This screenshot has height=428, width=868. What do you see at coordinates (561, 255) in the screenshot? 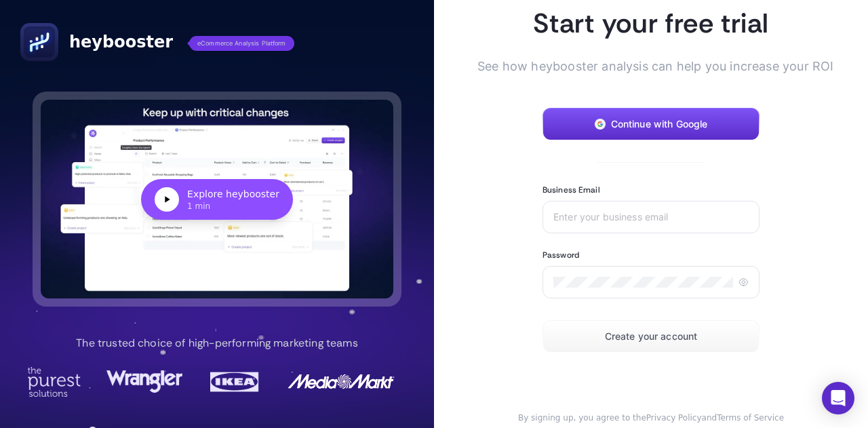
I see `label: Password` at bounding box center [561, 255].